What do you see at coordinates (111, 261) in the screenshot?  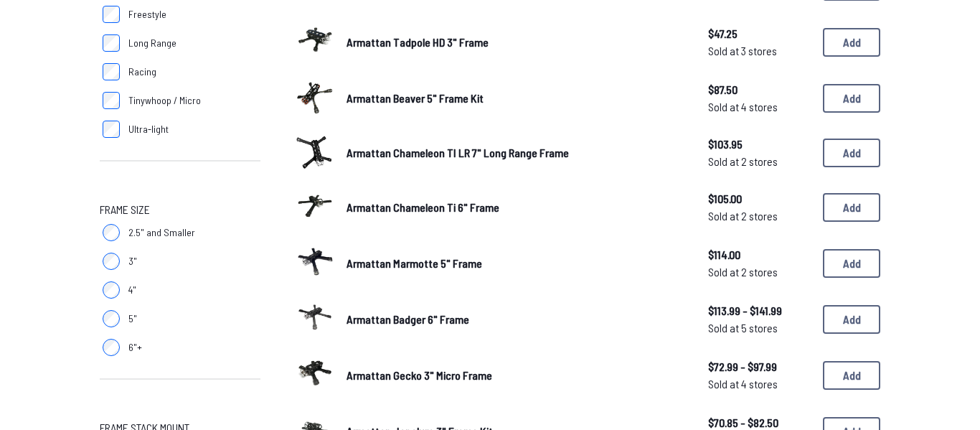 I see `input: 3"` at bounding box center [111, 261].